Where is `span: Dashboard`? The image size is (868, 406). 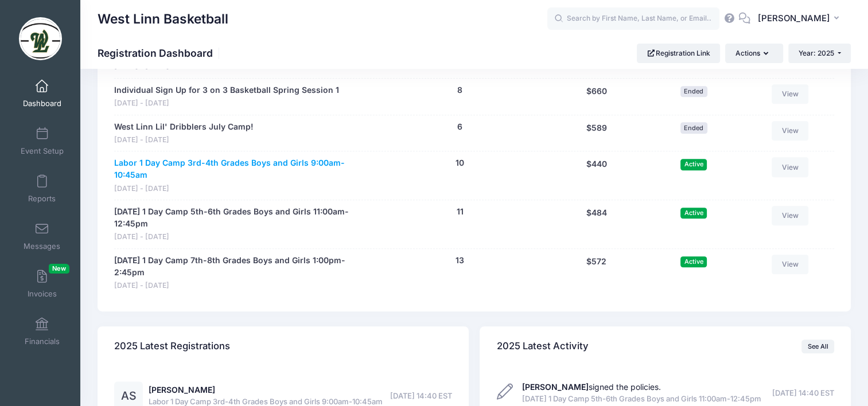
span: Dashboard is located at coordinates (42, 103).